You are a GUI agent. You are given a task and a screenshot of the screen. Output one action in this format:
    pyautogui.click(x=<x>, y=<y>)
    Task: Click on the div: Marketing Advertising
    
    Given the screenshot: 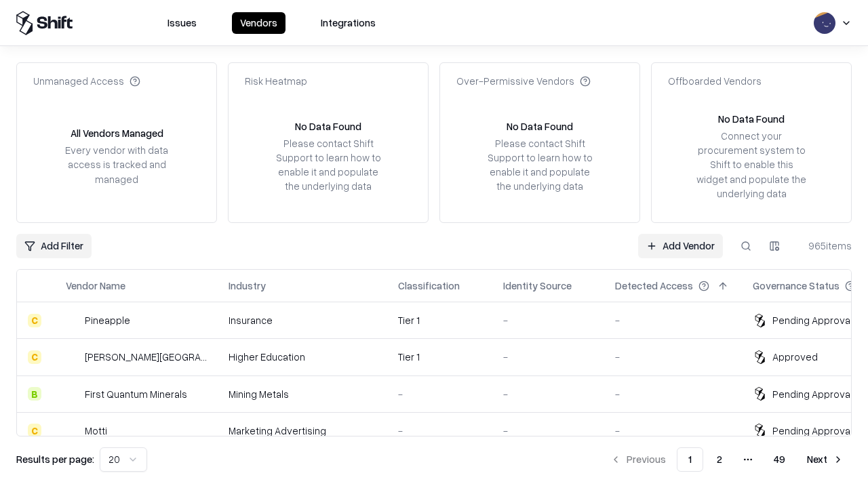 What is the action you would take?
    pyautogui.click(x=302, y=430)
    